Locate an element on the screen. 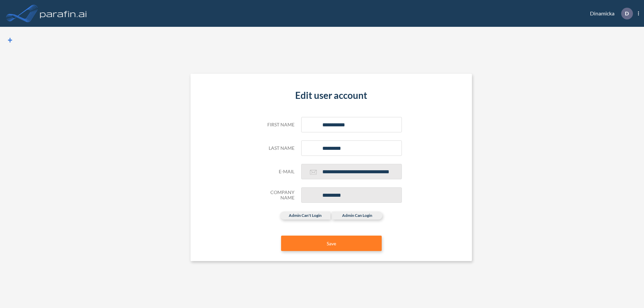 This screenshot has height=308, width=644. label: admin can login is located at coordinates (357, 215).